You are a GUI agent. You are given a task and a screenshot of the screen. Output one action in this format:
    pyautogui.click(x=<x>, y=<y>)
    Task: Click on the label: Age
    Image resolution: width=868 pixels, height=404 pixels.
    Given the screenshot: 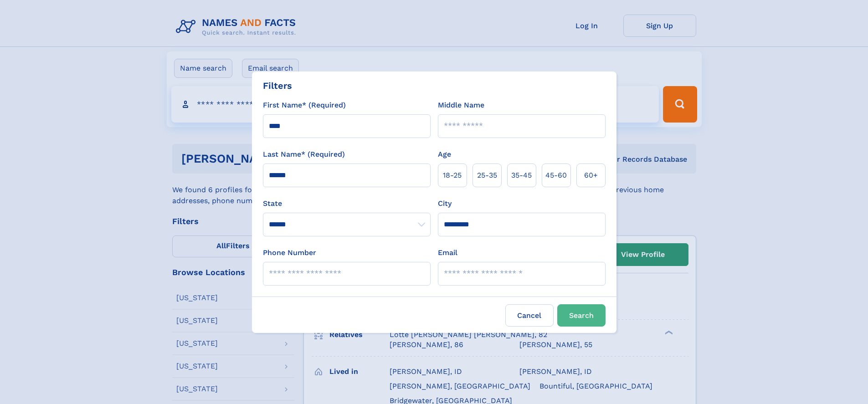 What is the action you would take?
    pyautogui.click(x=444, y=154)
    